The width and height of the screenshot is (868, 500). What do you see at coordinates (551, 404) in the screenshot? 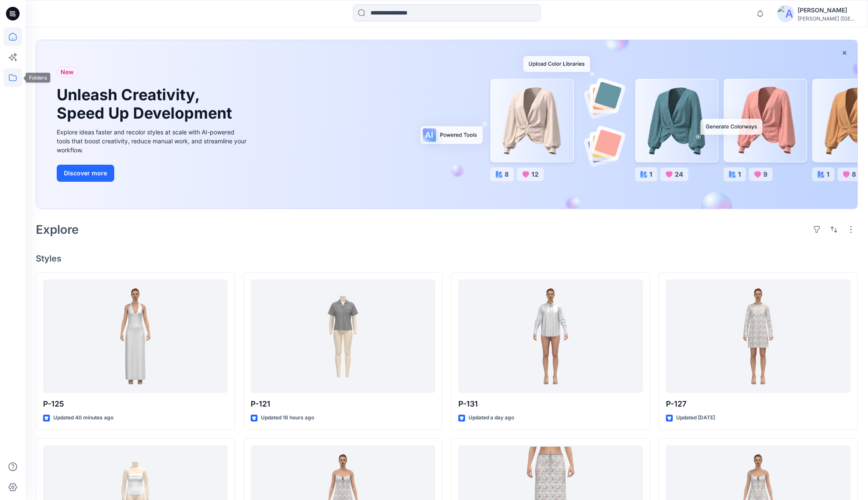
I see `p: P-131` at bounding box center [551, 404].